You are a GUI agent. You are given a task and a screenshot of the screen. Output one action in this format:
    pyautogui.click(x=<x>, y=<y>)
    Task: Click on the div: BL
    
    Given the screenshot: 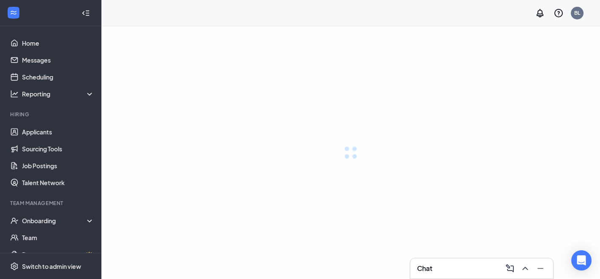 What is the action you would take?
    pyautogui.click(x=577, y=13)
    